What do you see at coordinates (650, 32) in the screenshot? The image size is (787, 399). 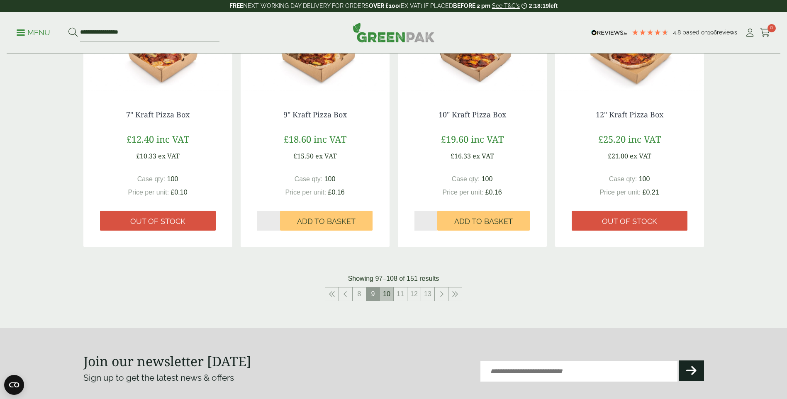 I see `div: 4.79 Stars` at bounding box center [650, 32].